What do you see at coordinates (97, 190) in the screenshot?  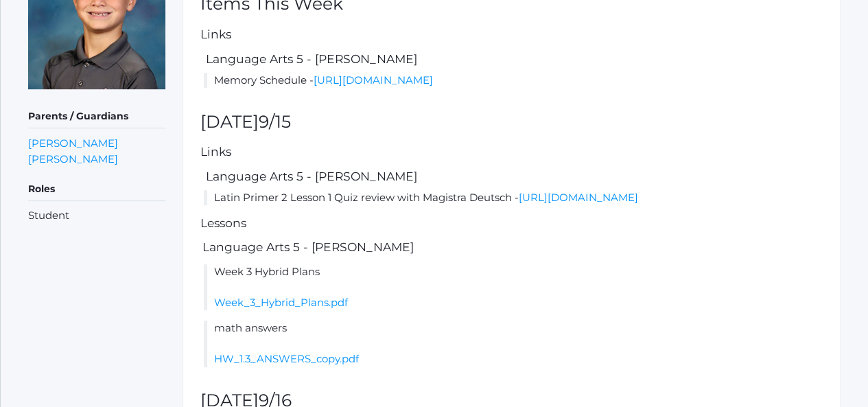 I see `h5: Roles` at bounding box center [97, 190].